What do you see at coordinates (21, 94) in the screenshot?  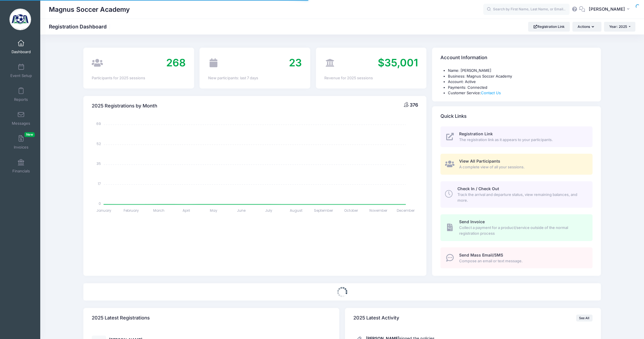 I see `a: Reports` at bounding box center [21, 94].